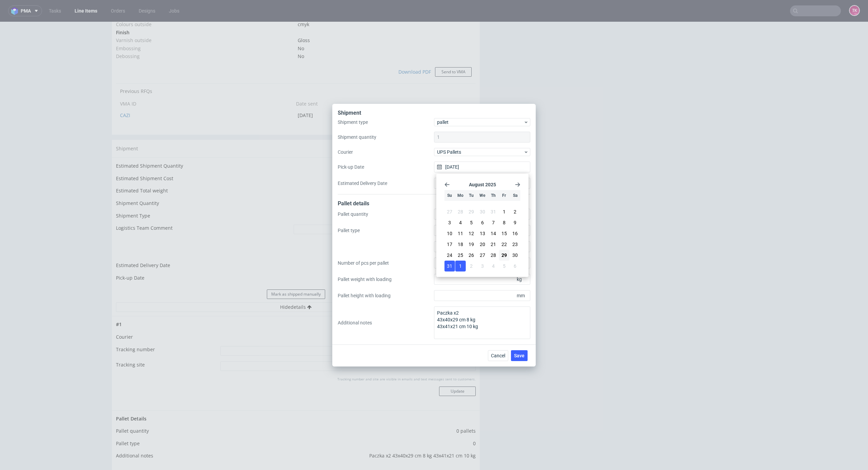 This screenshot has width=868, height=470. Describe the element at coordinates (204, 246) in the screenshot. I see `td: Estimated Delivery Date` at that location.